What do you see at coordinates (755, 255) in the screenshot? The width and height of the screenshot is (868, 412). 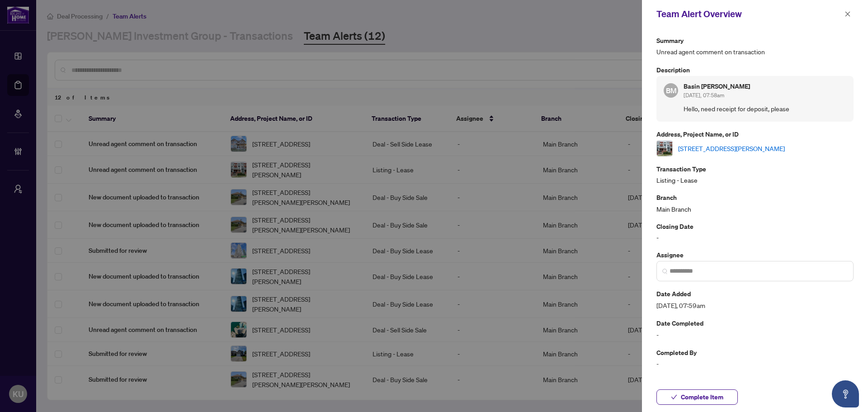 I see `p: Assignee` at bounding box center [755, 255].